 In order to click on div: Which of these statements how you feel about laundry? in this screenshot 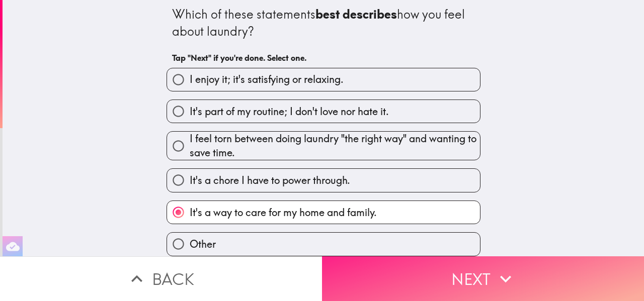, I will do `click(324, 23)`.